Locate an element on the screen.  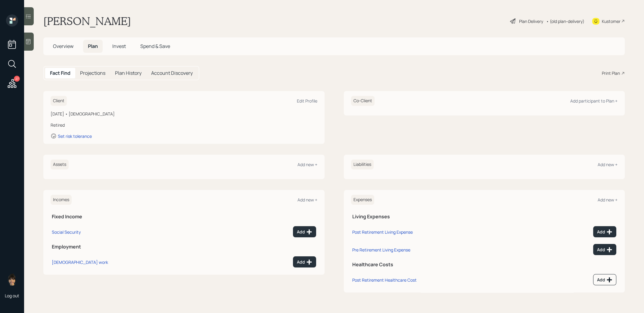
h5: Healthcare Costs is located at coordinates (485, 264).